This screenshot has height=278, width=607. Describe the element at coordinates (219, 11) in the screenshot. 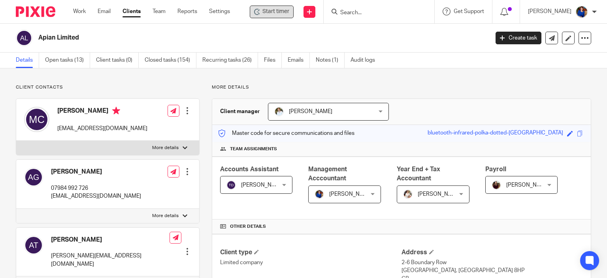

I see `a: Settings` at that location.